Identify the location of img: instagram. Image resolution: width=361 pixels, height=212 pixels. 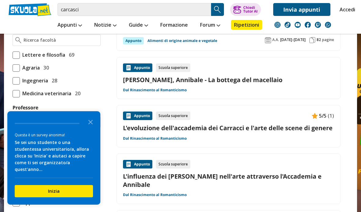
(278, 25).